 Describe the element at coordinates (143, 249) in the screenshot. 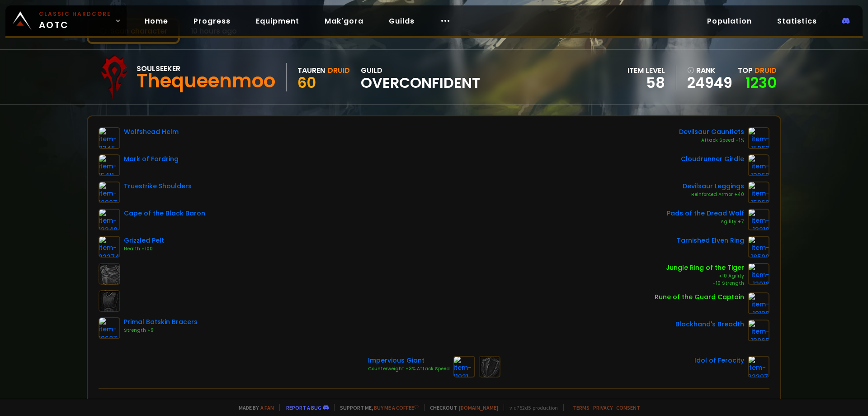

I see `div: Health +100` at that location.